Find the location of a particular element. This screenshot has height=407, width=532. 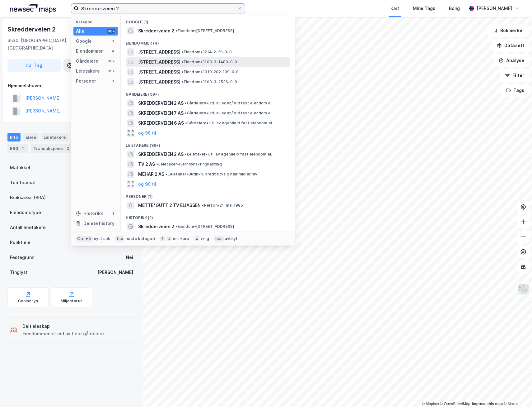

a: Improve this map is located at coordinates (487, 404).